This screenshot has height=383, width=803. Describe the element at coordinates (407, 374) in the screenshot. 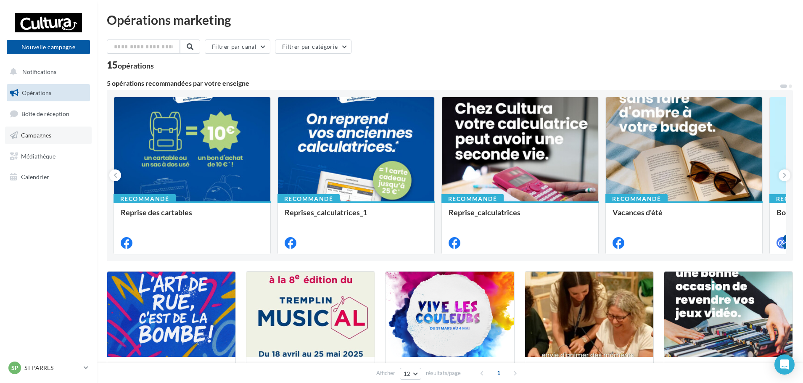

I see `span: 12` at that location.